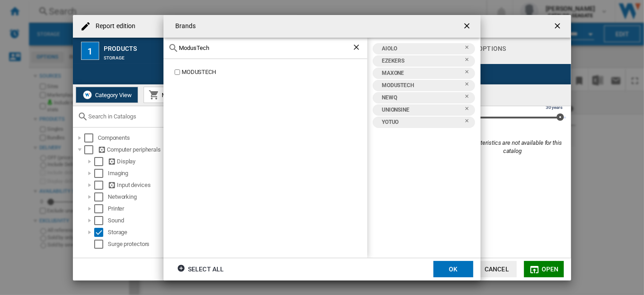 The width and height of the screenshot is (644, 295). Describe the element at coordinates (468, 27) in the screenshot. I see `ng-md-icon: getI18NText('BUTTONS.CLOSE_DIALOG')` at that location.